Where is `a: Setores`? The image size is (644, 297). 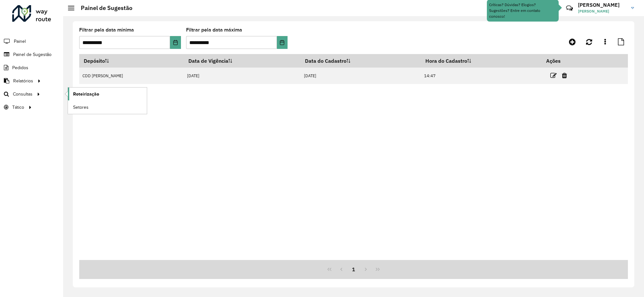 a: Setores is located at coordinates (107, 107).